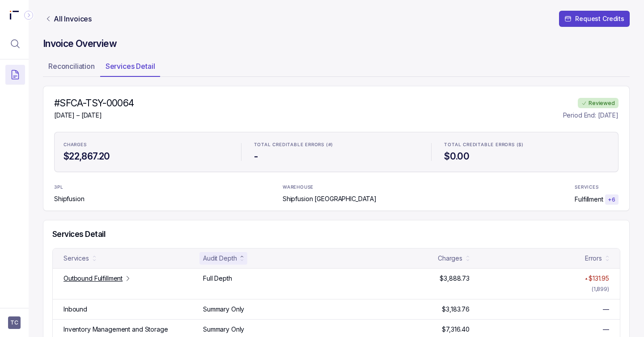 The height and width of the screenshot is (337, 644). I want to click on p: + 6, so click(612, 200).